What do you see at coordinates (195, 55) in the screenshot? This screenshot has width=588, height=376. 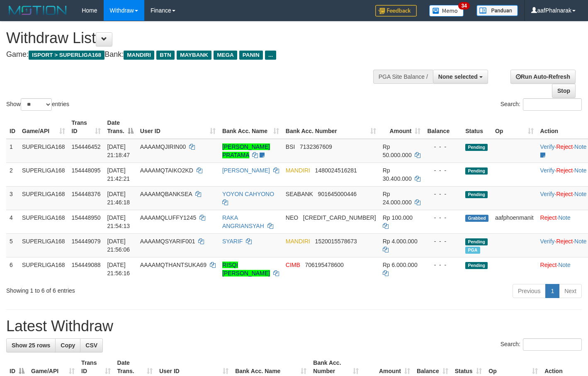 I see `h4: Game: Bank:` at bounding box center [195, 55].